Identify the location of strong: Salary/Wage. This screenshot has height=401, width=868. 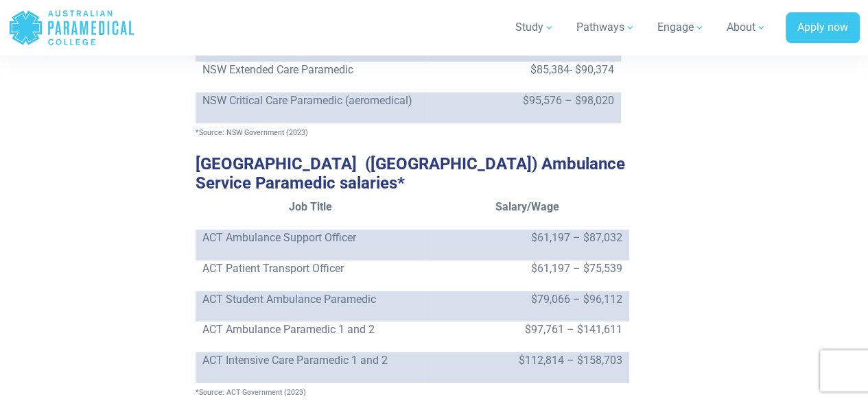
(527, 206).